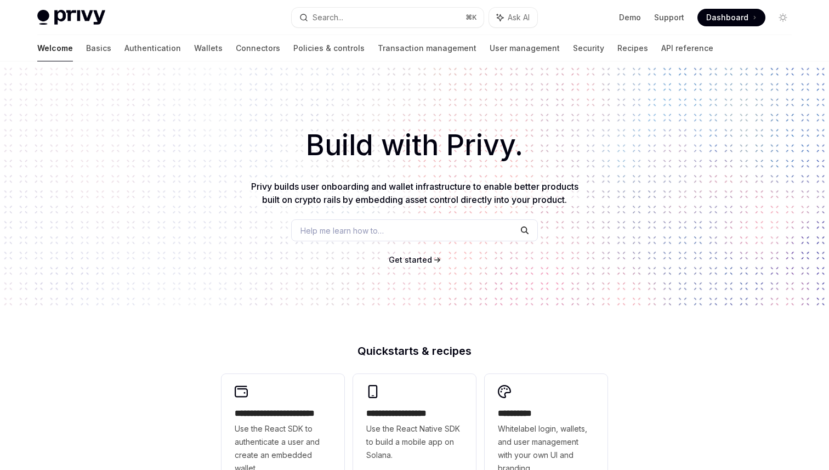 Image resolution: width=829 pixels, height=470 pixels. I want to click on h1: Build with Privy., so click(415, 145).